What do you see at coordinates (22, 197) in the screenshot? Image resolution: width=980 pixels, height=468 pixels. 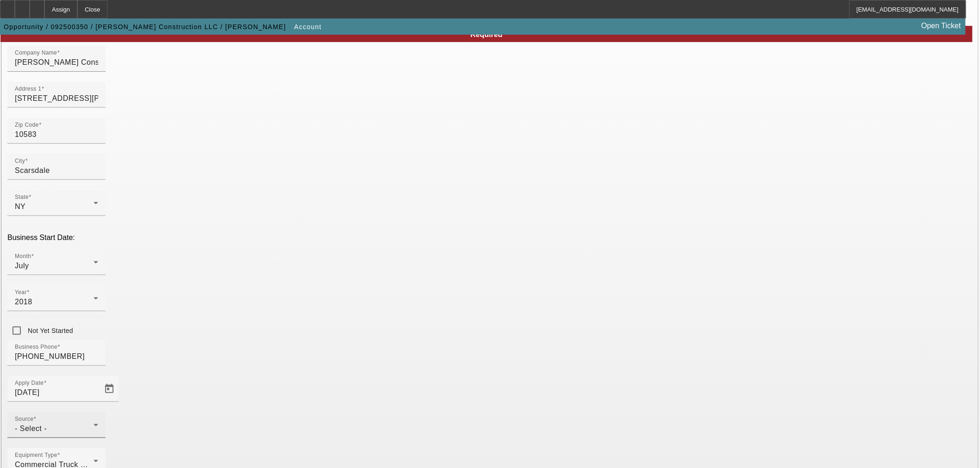 I see `mat-label: State` at bounding box center [22, 197].